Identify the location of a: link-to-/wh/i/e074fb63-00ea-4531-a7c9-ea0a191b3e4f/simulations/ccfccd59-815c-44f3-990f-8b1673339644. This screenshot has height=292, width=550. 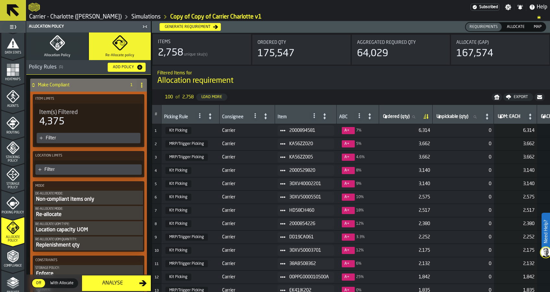
(216, 17).